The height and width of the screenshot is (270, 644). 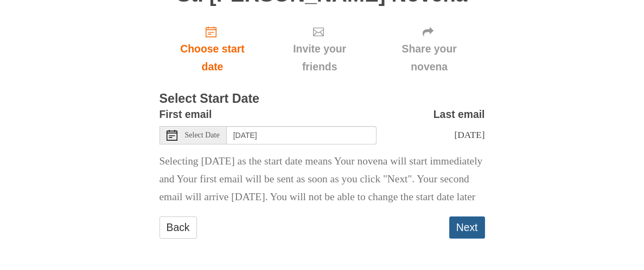 I want to click on label: First email, so click(x=186, y=114).